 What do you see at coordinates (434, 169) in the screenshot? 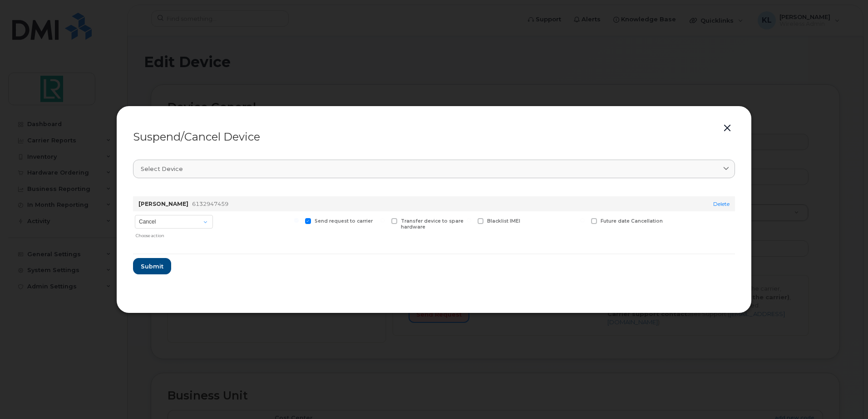
I see `a: Select device` at bounding box center [434, 169].